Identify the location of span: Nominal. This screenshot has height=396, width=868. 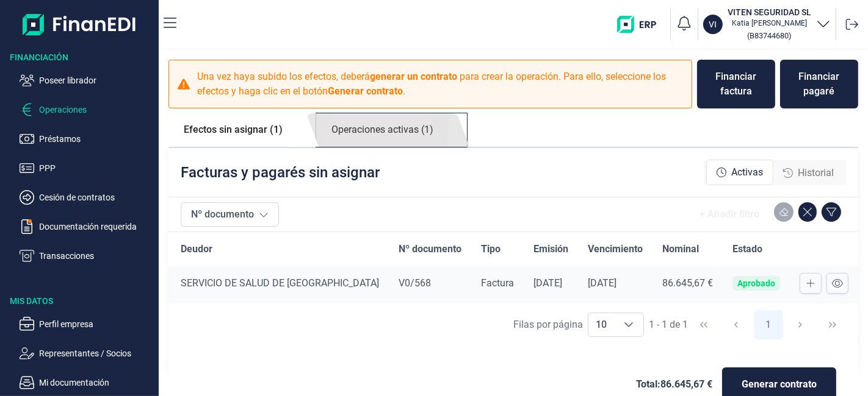
(680, 249).